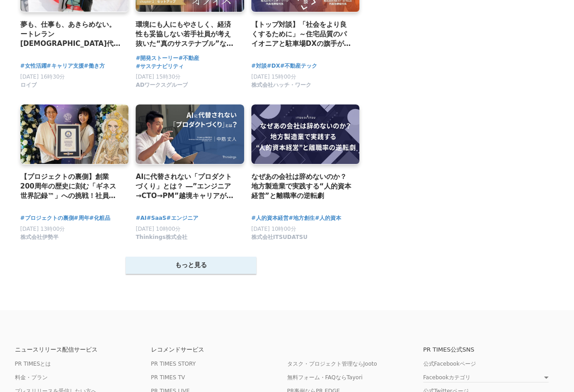  What do you see at coordinates (29, 87) in the screenshot?
I see `a: ロイブ` at bounding box center [29, 87].